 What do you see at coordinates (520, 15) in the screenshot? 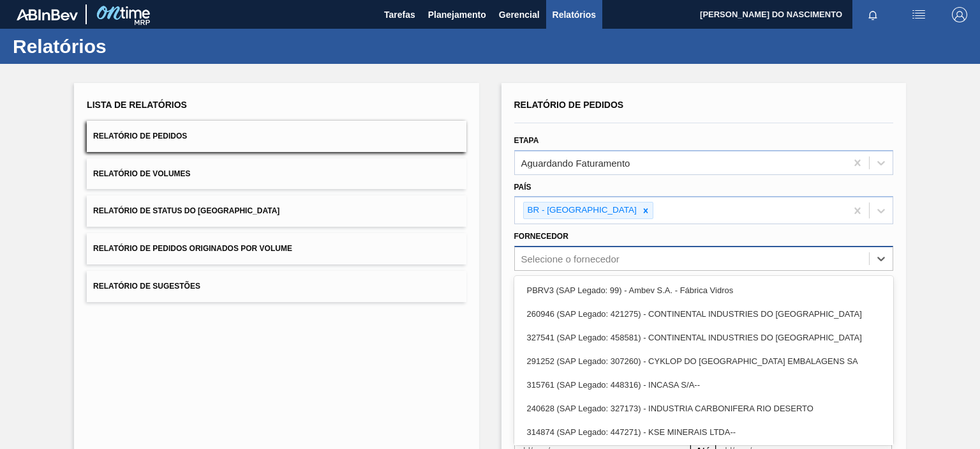
I see `span: Gerencial` at bounding box center [520, 15].